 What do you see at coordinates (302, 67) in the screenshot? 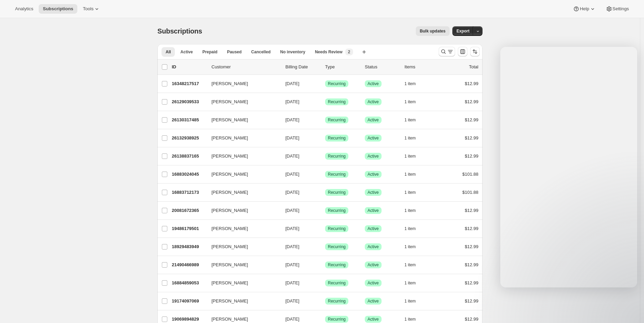
I see `p: Billing Date` at bounding box center [302, 67].